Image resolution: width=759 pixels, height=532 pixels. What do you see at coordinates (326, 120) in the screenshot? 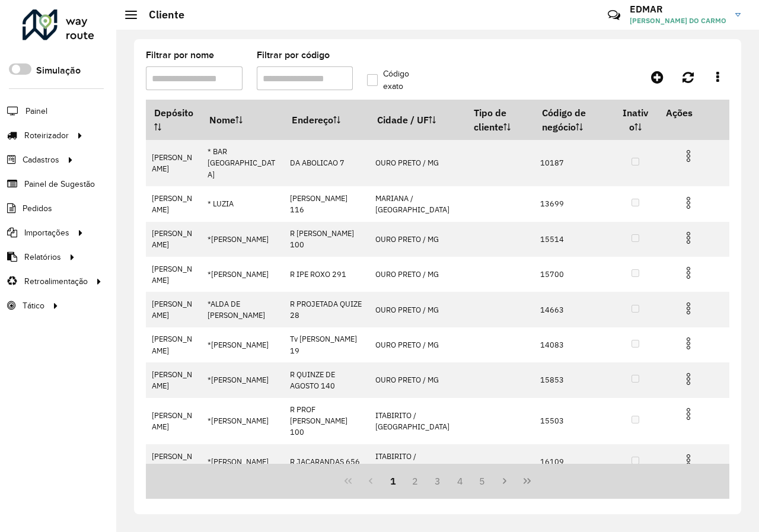
I see `th: Endereço` at bounding box center [326, 120].